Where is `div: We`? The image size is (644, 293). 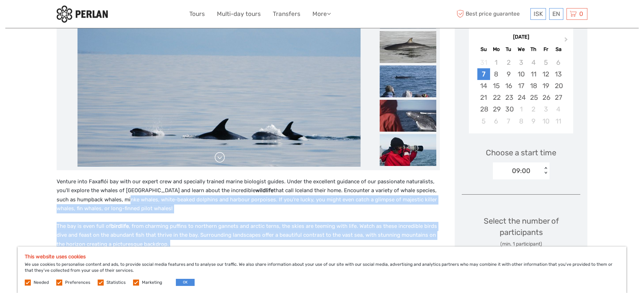 div: We is located at coordinates (521, 49).